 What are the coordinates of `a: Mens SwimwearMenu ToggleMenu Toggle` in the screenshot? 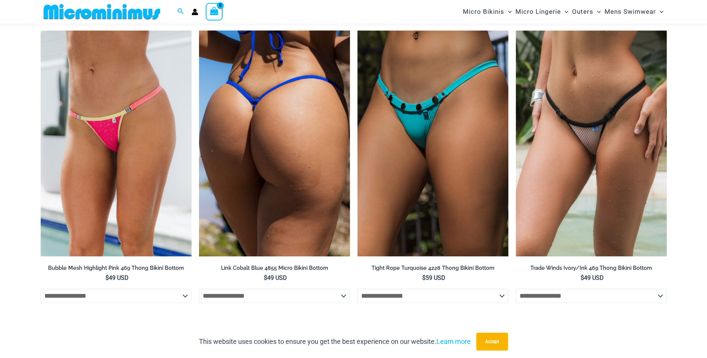 It's located at (634, 12).